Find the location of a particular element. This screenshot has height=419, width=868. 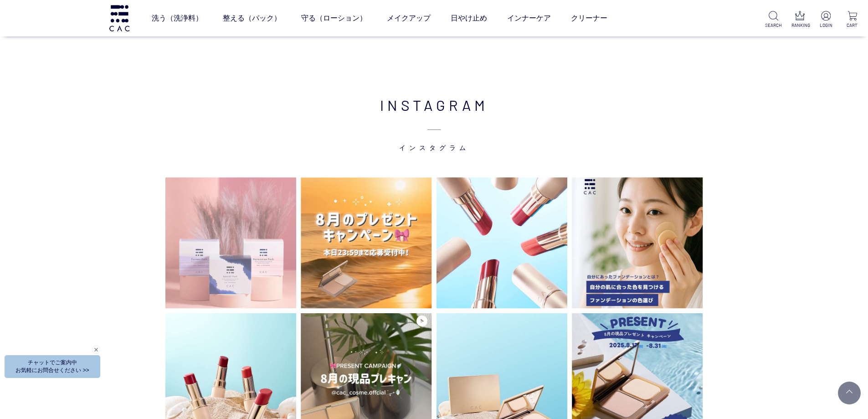

p: SEARCH is located at coordinates (773, 25).